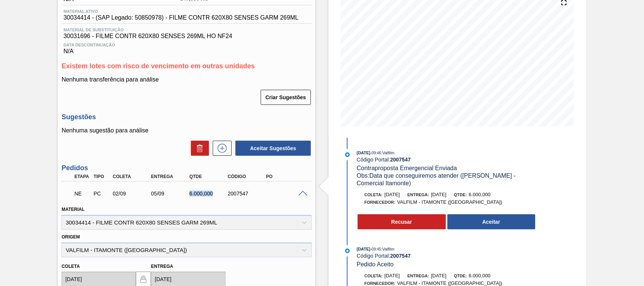 This screenshot has height=286, width=644. What do you see at coordinates (132, 177) in the screenshot?
I see `div: Coleta` at bounding box center [132, 177].